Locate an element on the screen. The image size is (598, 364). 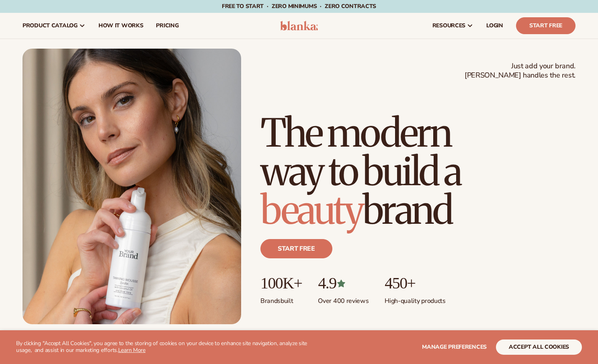
img: Female holding tanning mousse. is located at coordinates (132, 186).